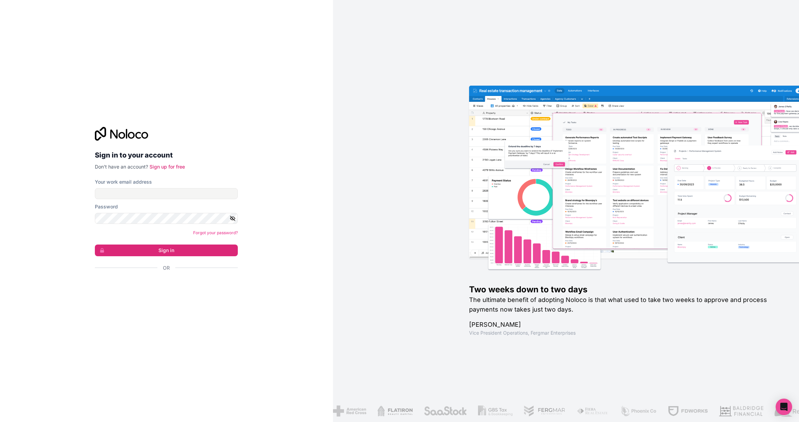 This screenshot has width=799, height=422. I want to click on img: /assets/fiera-fwj2N5v4.png, so click(579, 411).